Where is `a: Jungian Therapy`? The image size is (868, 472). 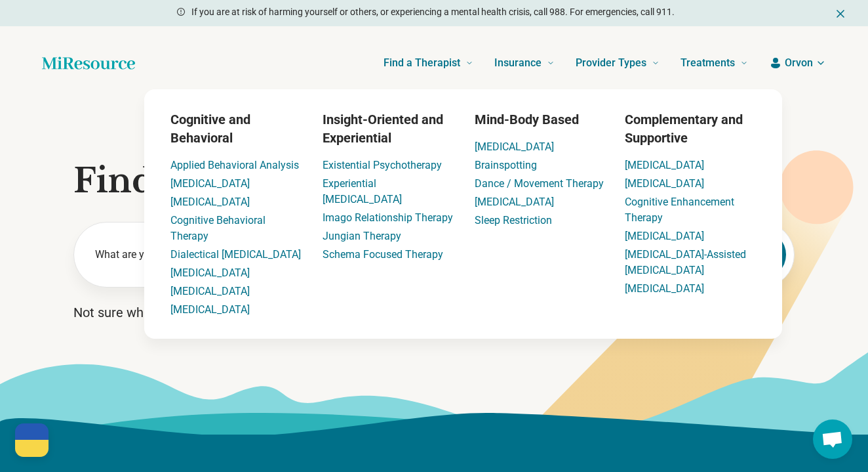
a: Jungian Therapy is located at coordinates (362, 236).